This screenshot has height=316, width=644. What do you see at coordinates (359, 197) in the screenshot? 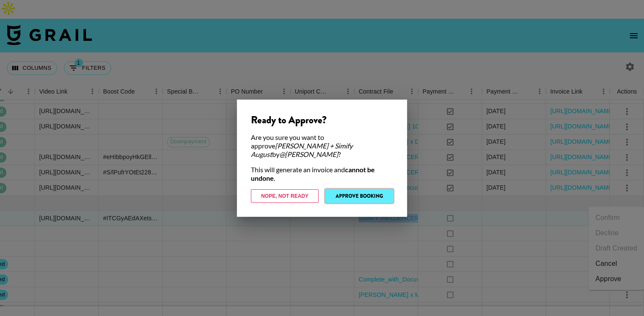
I see `button: Approve Booking` at bounding box center [359, 197].